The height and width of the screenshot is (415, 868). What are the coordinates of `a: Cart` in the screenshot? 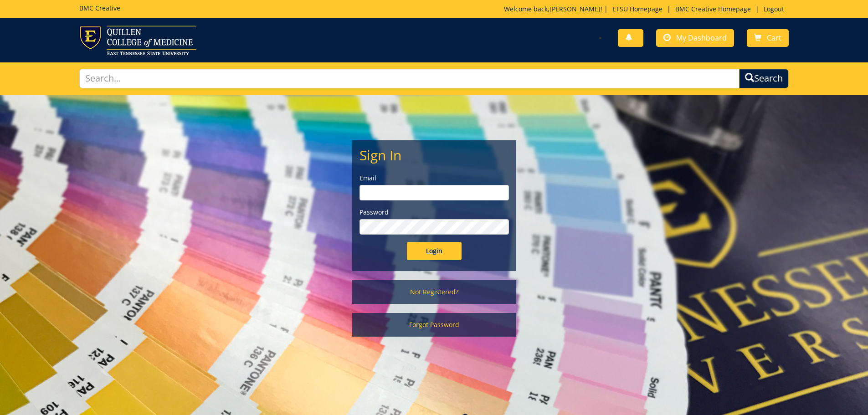 It's located at (768, 38).